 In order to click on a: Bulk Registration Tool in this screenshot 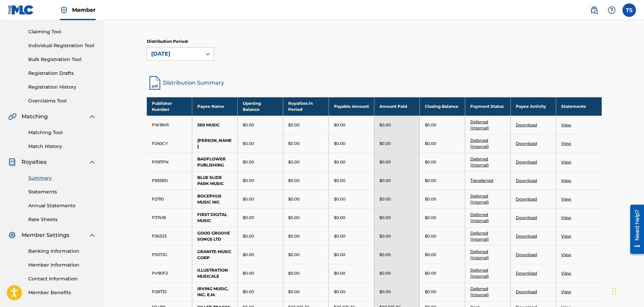, I will do `click(62, 60)`.